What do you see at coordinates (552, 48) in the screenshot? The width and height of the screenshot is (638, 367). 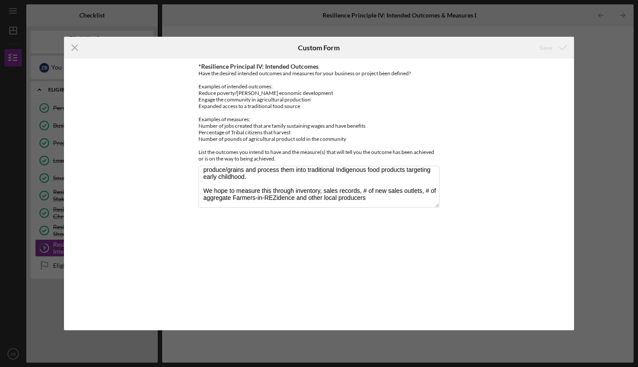 I see `button: Save` at bounding box center [552, 48].